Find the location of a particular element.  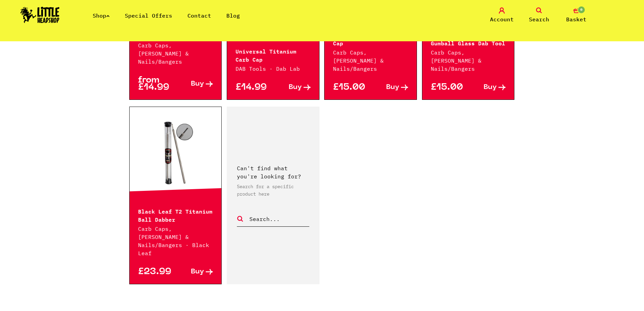

a: Special Offers is located at coordinates (149, 15).